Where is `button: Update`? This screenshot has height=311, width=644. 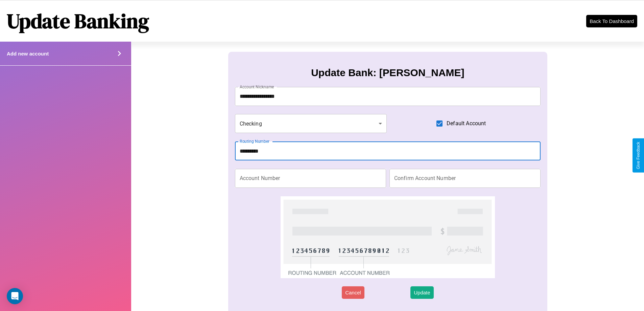
button: Update is located at coordinates (422, 292).